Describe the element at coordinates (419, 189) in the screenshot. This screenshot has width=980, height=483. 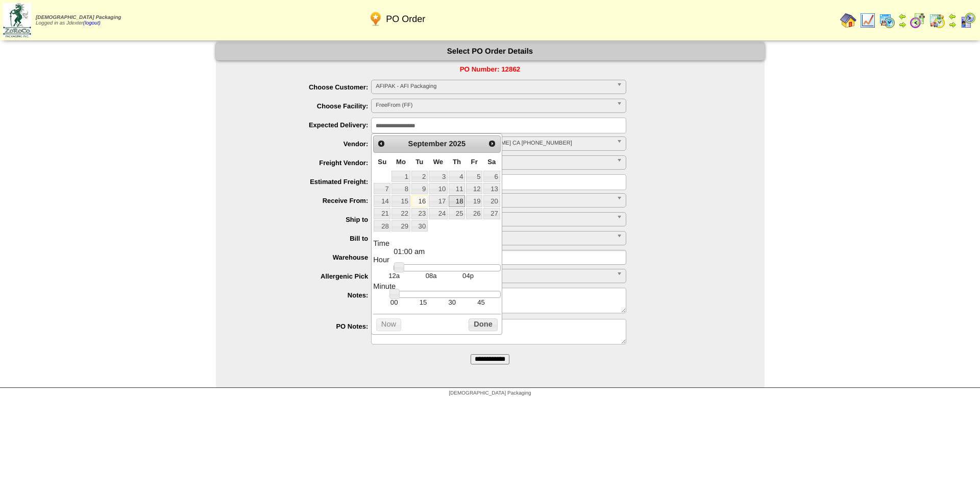
I see `a: 9` at that location.